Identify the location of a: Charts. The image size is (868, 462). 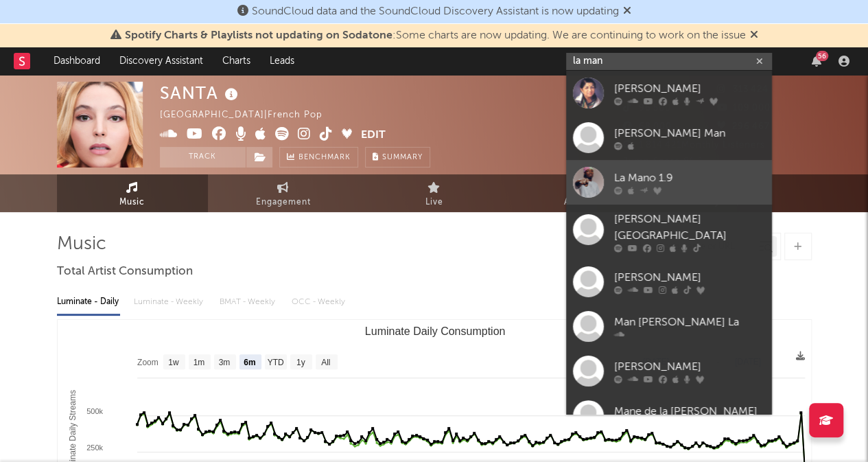
(236, 61).